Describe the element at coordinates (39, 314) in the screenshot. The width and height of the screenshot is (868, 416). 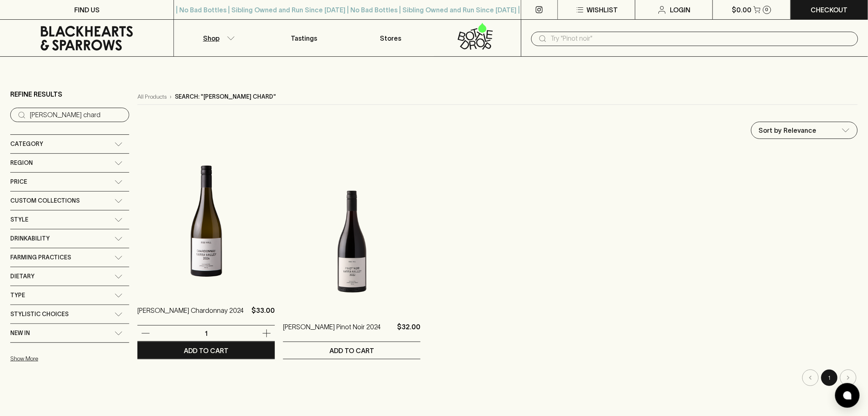
I see `span: Stylistic Choices` at that location.